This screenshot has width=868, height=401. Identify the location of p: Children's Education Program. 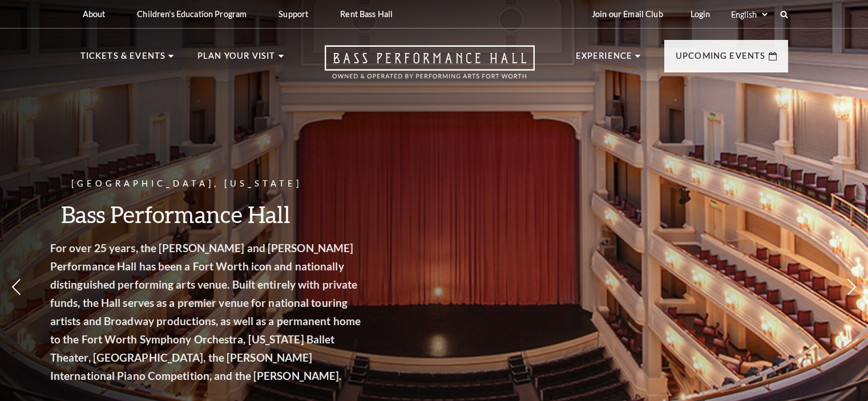
(192, 14).